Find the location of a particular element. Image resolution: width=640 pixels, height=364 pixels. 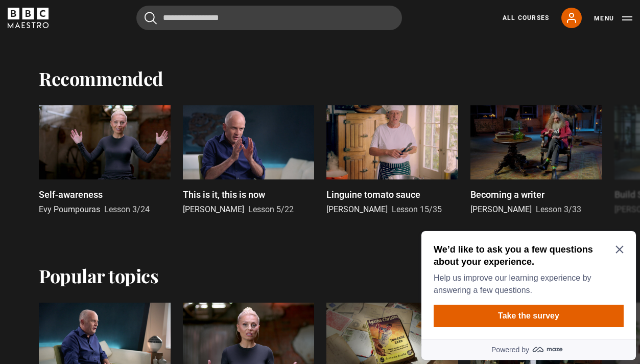

h2: Recommended is located at coordinates (101, 78).